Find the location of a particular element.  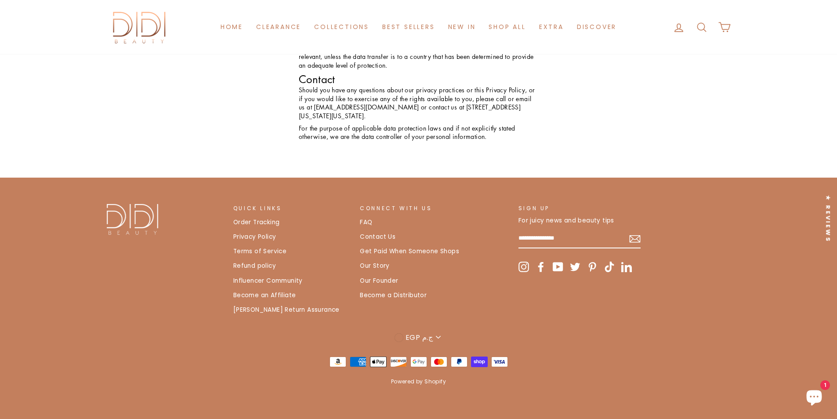

h2: Contact is located at coordinates (418, 79).